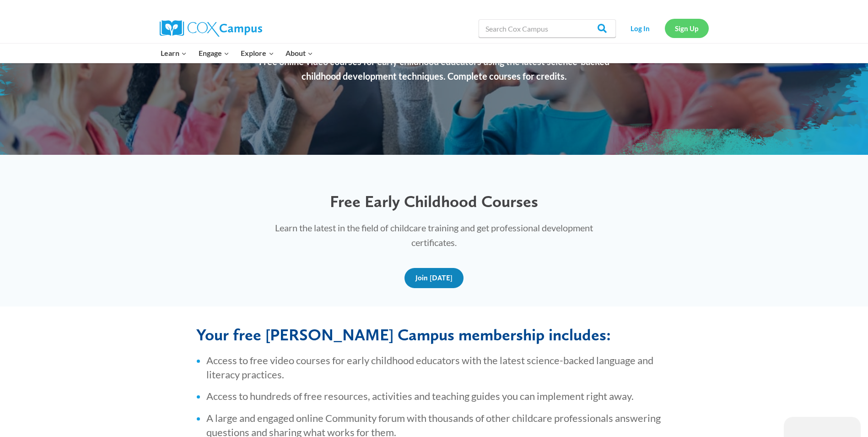  What do you see at coordinates (213, 53) in the screenshot?
I see `button: Child menu of Engage` at bounding box center [213, 53].